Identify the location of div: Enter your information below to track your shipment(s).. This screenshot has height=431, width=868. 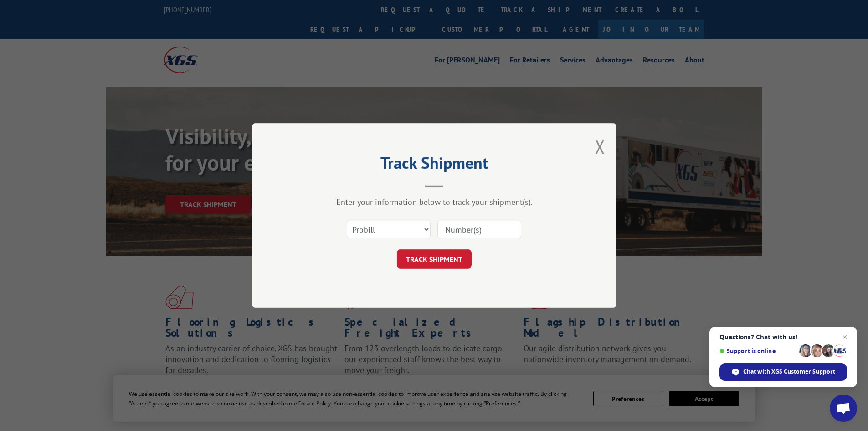
(434, 201).